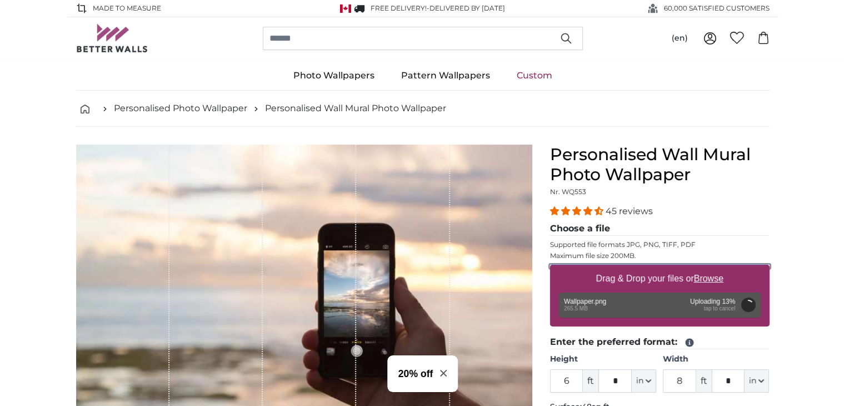 This screenshot has width=845, height=406. I want to click on label: Width, so click(716, 359).